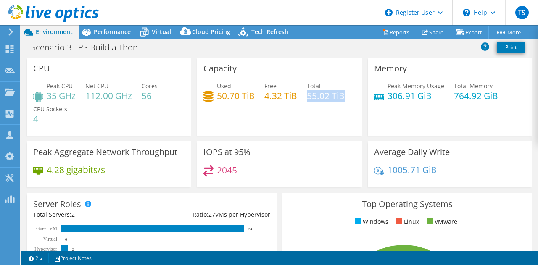  Describe the element at coordinates (370, 222) in the screenshot. I see `li: Windows` at that location.